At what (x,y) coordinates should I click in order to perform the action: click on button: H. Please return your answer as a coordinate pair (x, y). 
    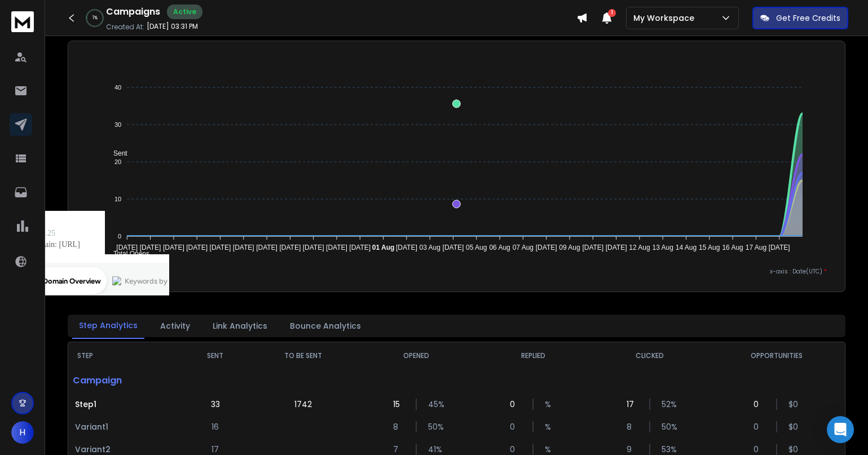
    Looking at the image, I should click on (23, 432).